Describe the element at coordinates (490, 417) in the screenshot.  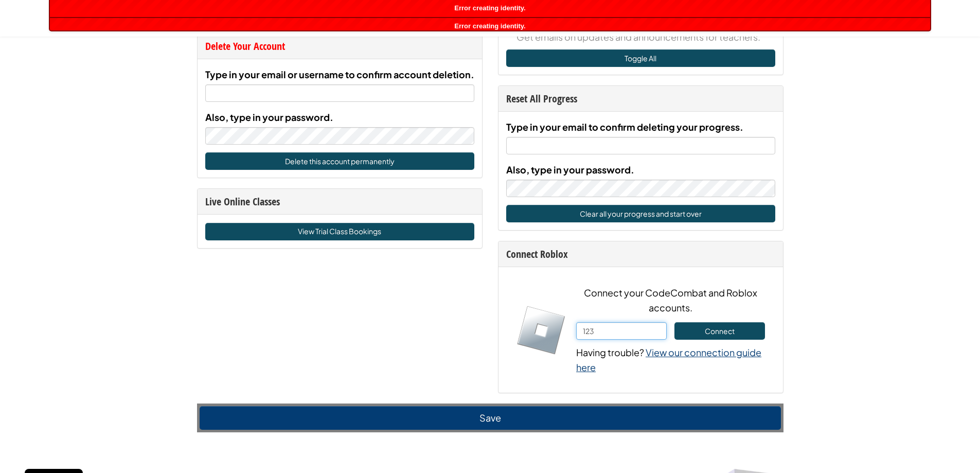
I see `button: Save` at that location.